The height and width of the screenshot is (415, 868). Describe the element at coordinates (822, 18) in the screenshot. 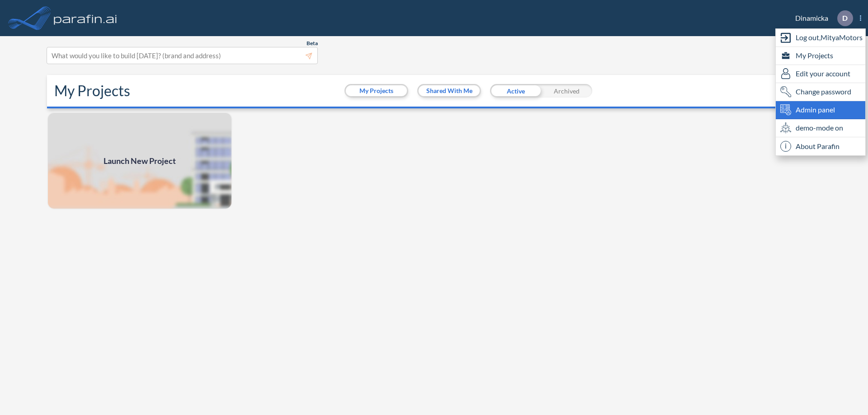

I see `div: Dinamicka` at that location.